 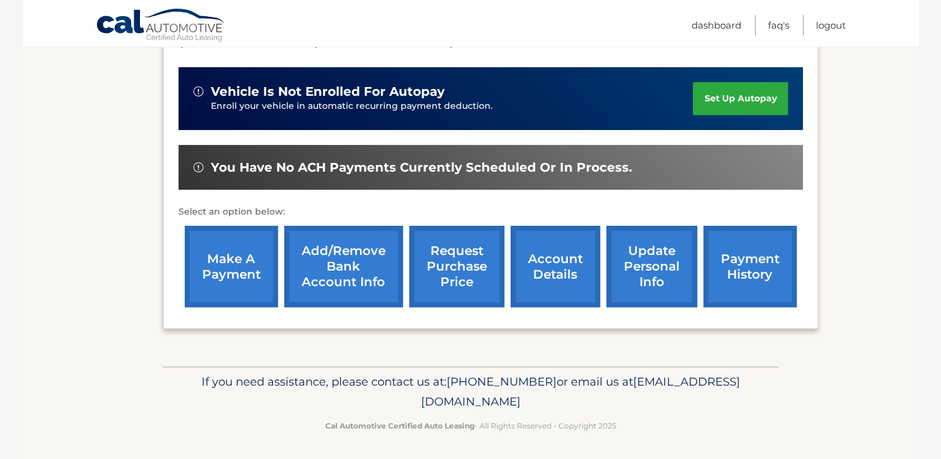 What do you see at coordinates (400, 425) in the screenshot?
I see `strong: Cal Automotive Certified Auto Leasing` at bounding box center [400, 425].